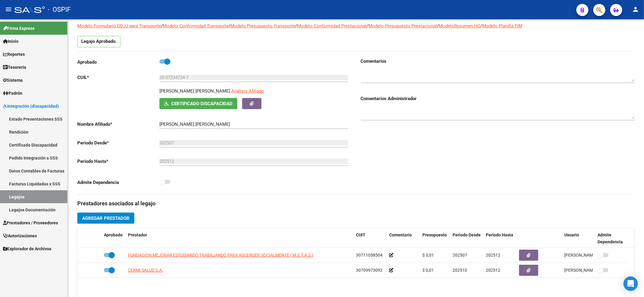 The image size is (644, 297). I want to click on h3: Comentarios, so click(497, 61).